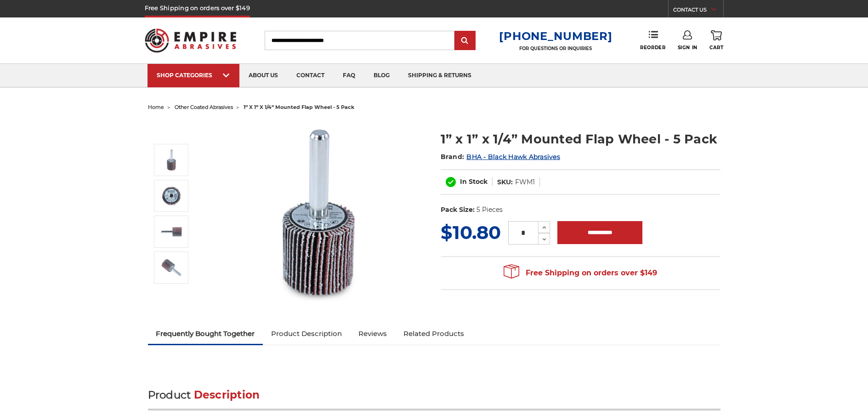 The width and height of the screenshot is (868, 416). Describe the element at coordinates (194, 75) in the screenshot. I see `div: SHOP CATEGORIES` at that location.